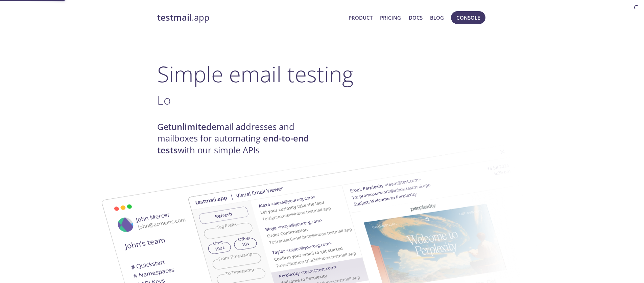 This screenshot has width=644, height=283. Describe the element at coordinates (391, 18) in the screenshot. I see `a: Pricing` at that location.